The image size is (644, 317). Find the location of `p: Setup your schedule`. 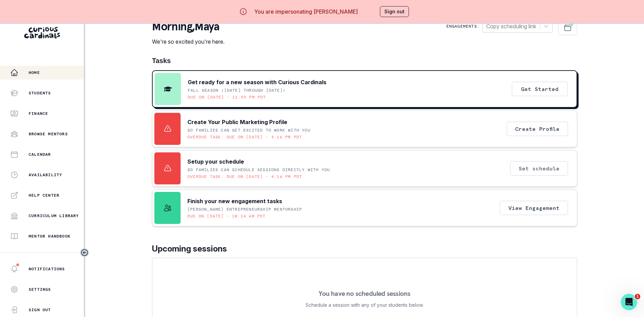

p: Setup your schedule is located at coordinates (216, 162).